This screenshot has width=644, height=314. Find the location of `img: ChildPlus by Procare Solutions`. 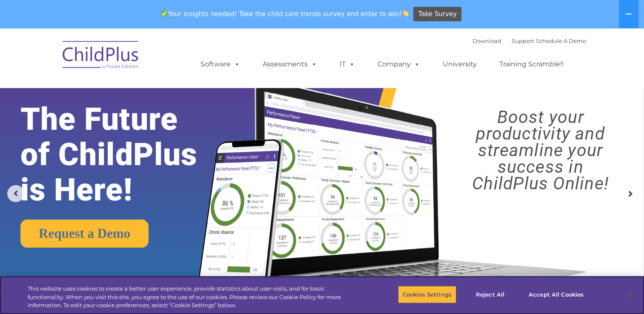

img: ChildPlus by Procare Solutions is located at coordinates (101, 56).